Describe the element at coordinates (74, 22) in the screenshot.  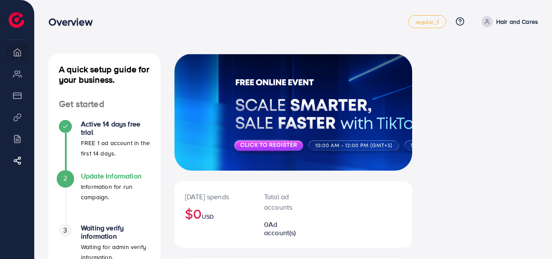
I see `h3: Overview` at that location.